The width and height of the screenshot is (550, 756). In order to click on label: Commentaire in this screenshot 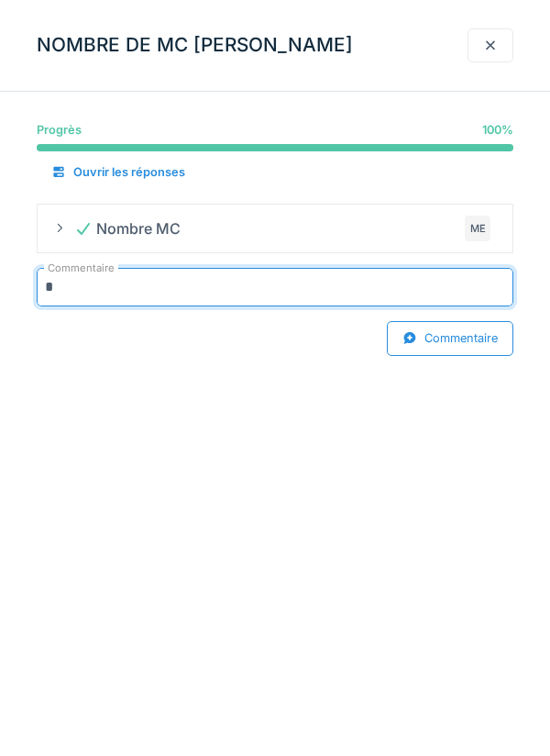, I will do `click(81, 268)`.